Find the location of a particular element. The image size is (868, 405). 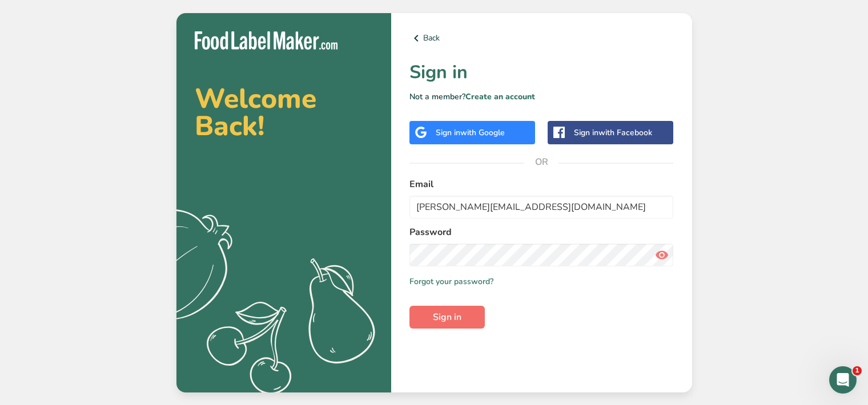

span: OR is located at coordinates (541, 162).